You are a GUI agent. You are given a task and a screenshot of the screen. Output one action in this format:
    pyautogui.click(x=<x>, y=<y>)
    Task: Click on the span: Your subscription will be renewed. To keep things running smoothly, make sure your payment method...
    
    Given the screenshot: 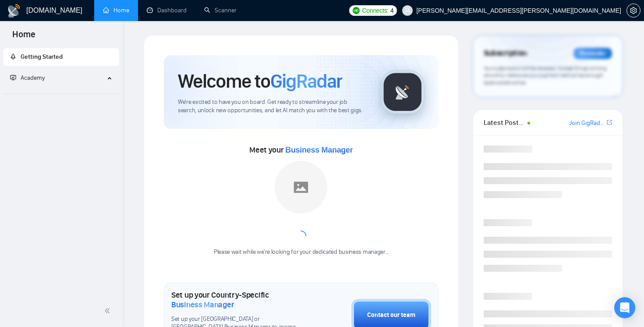 What is the action you would take?
    pyautogui.click(x=545, y=75)
    